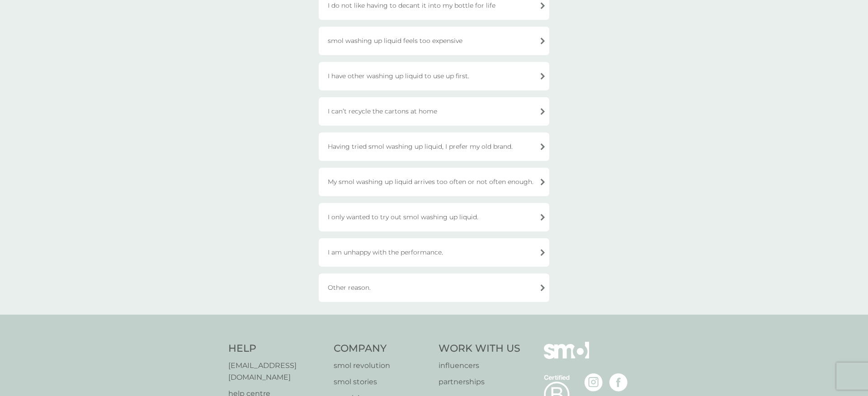 The width and height of the screenshot is (868, 396). Describe the element at coordinates (434, 40) in the screenshot. I see `div: smol washing up liquid feels too expensive` at that location.